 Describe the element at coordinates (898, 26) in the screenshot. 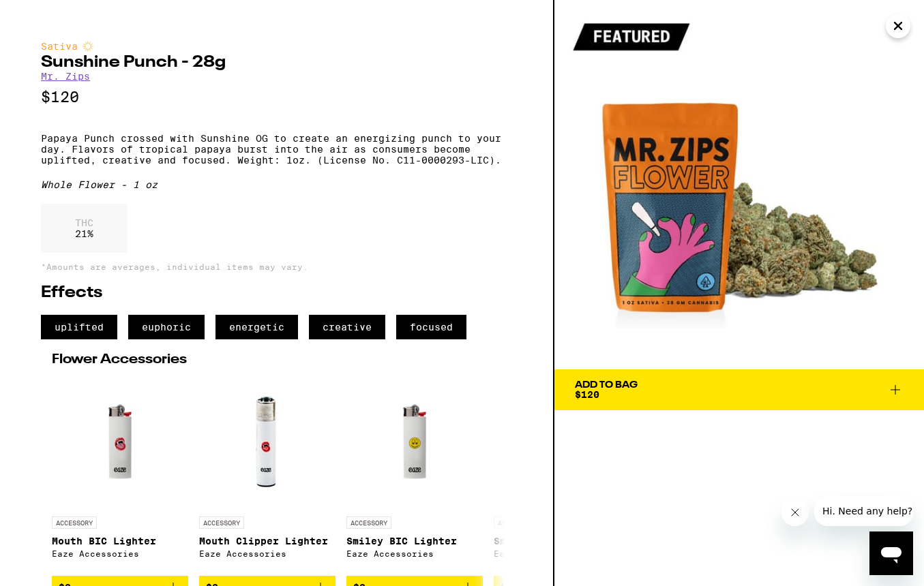

I see `button: Close` at that location.